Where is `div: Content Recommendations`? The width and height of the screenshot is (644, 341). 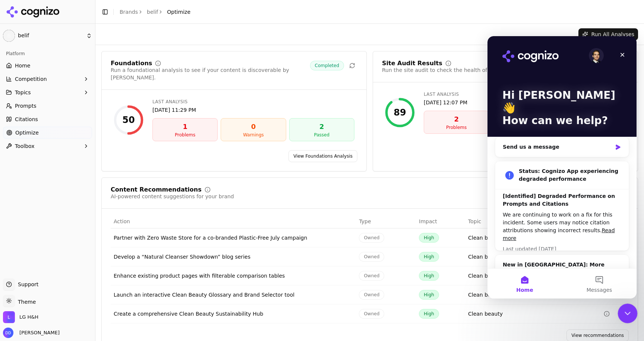
div: Content Recommendations is located at coordinates (156, 190).